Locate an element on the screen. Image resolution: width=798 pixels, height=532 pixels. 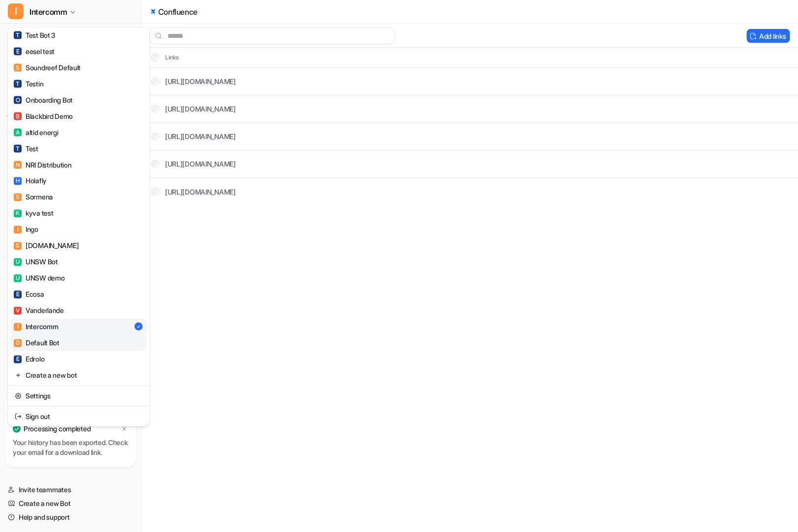
div: altid energi is located at coordinates (36, 132).